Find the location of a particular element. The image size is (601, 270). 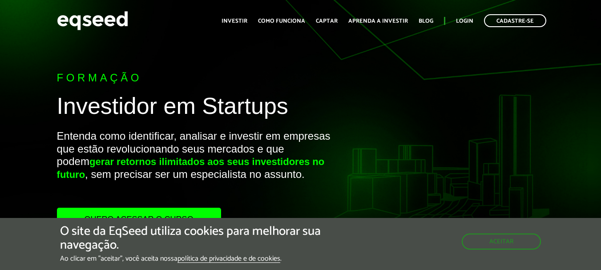

a: Blog is located at coordinates (425, 21).